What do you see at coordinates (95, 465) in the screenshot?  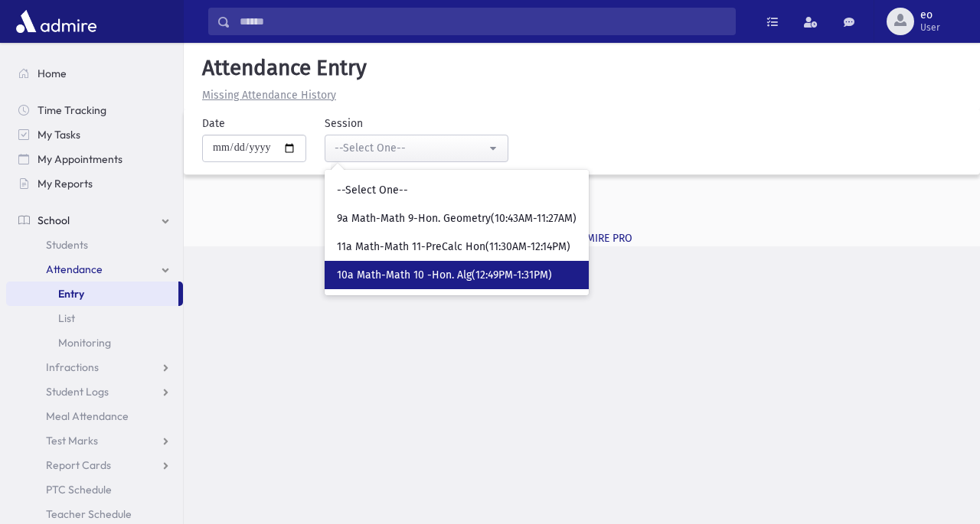 I see `a: Report Cards` at bounding box center [95, 465].